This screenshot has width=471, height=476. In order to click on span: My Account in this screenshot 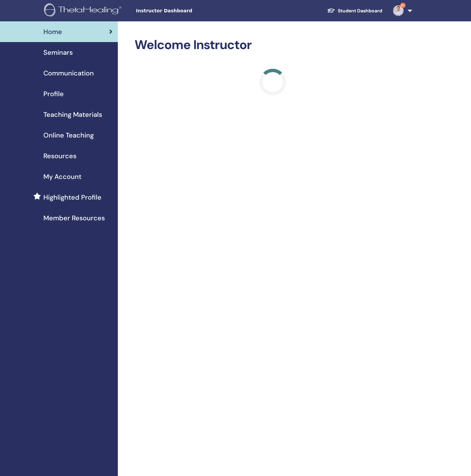, I will do `click(62, 177)`.